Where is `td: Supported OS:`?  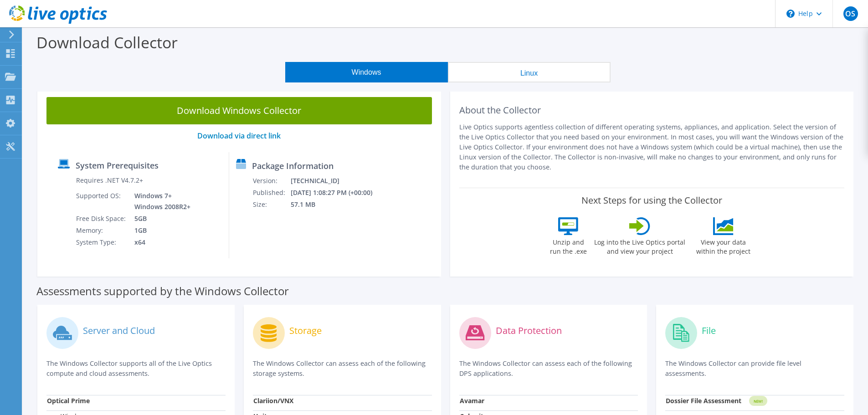
td: Supported OS: is located at coordinates (101, 201).